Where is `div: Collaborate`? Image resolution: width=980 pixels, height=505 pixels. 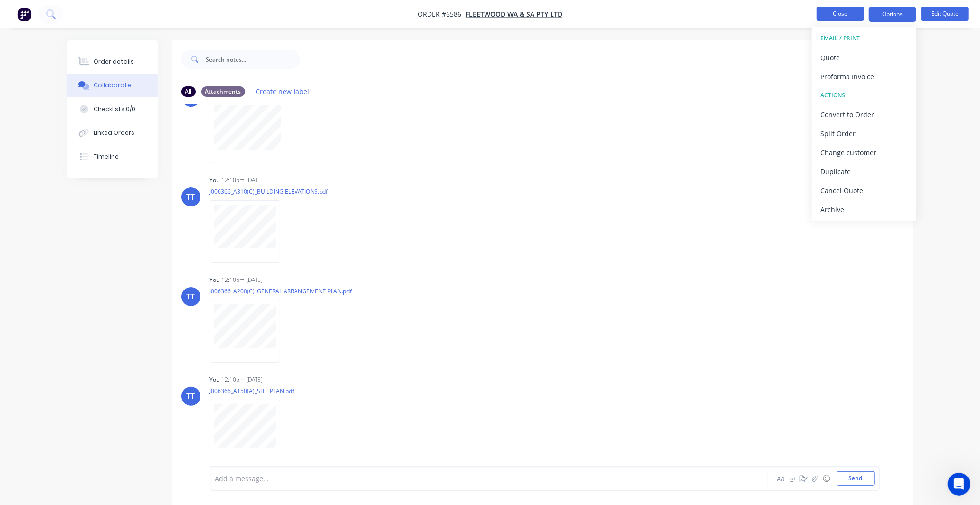 div: Collaborate is located at coordinates (112, 85).